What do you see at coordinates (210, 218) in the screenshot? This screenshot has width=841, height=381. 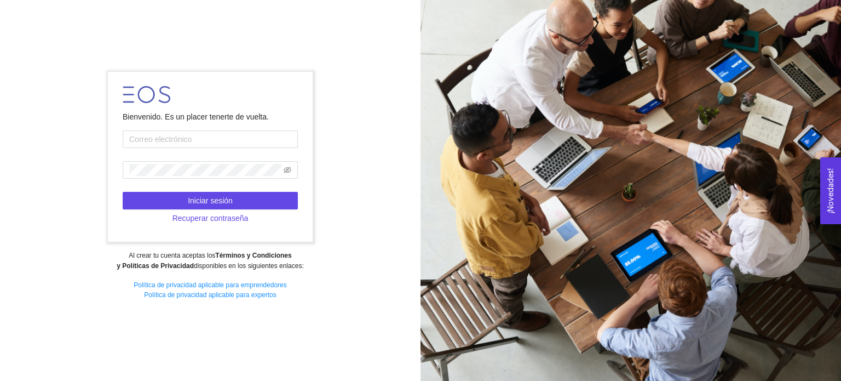 I see `span: Recuperar contraseña` at bounding box center [210, 218].